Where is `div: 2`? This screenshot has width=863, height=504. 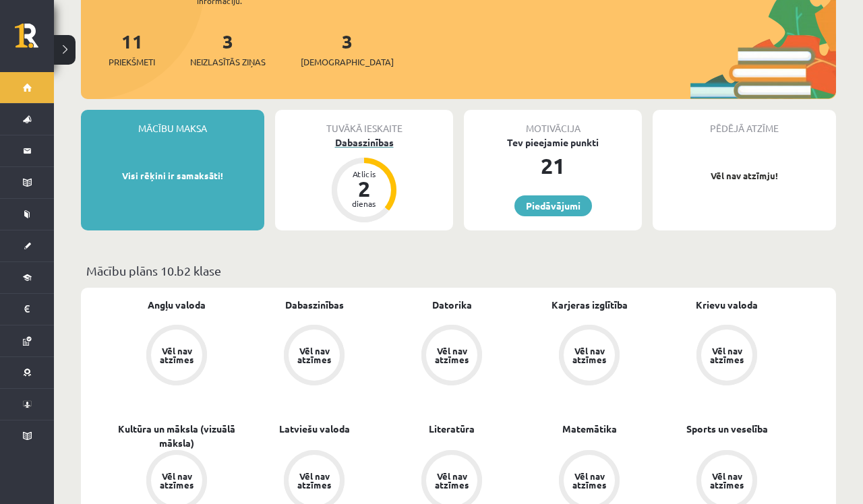
div: 2 is located at coordinates (364, 189).